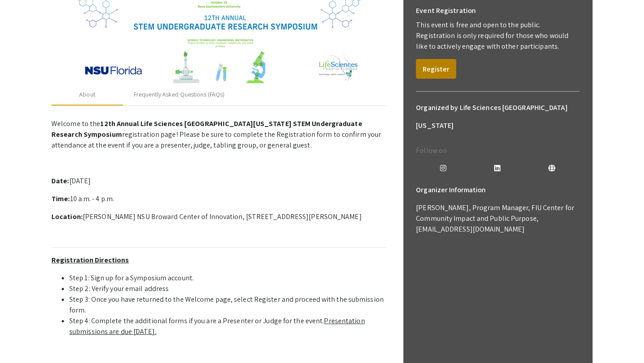  I want to click on li: Step 3: Once you have returned to the Welcome page, select Register and proceed with the submissi..., so click(228, 305).